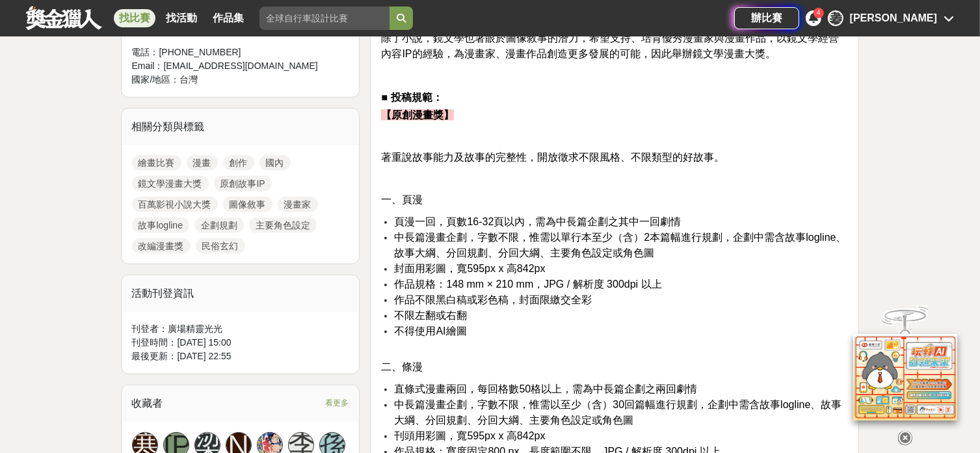  Describe the element at coordinates (161, 246) in the screenshot. I see `a: 改編漫畫獎` at that location.